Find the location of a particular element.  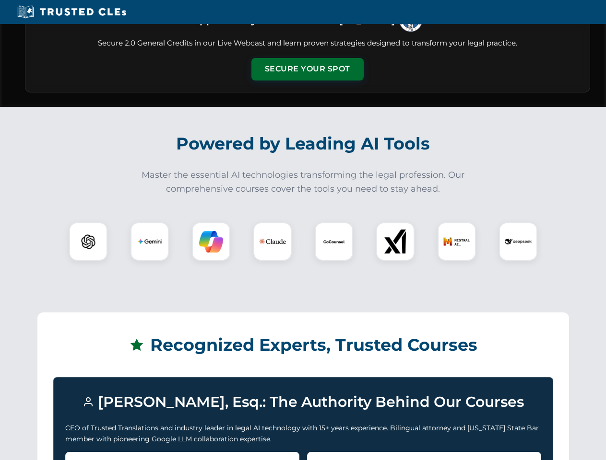

img: Mistral AI Logo is located at coordinates (456, 242).